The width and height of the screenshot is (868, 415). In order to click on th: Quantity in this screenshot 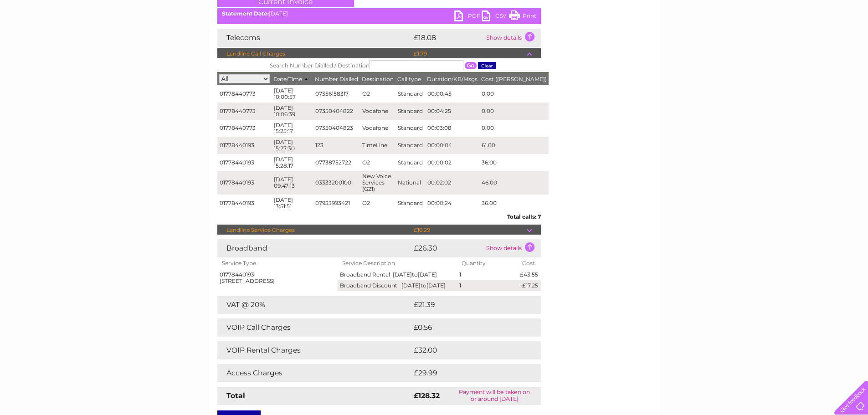, I will do `click(487, 263)`.